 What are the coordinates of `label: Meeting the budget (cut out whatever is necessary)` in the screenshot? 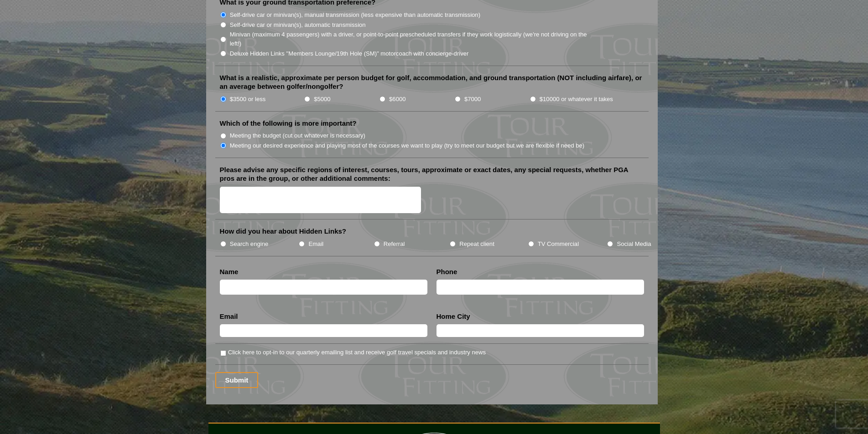 It's located at (297, 136).